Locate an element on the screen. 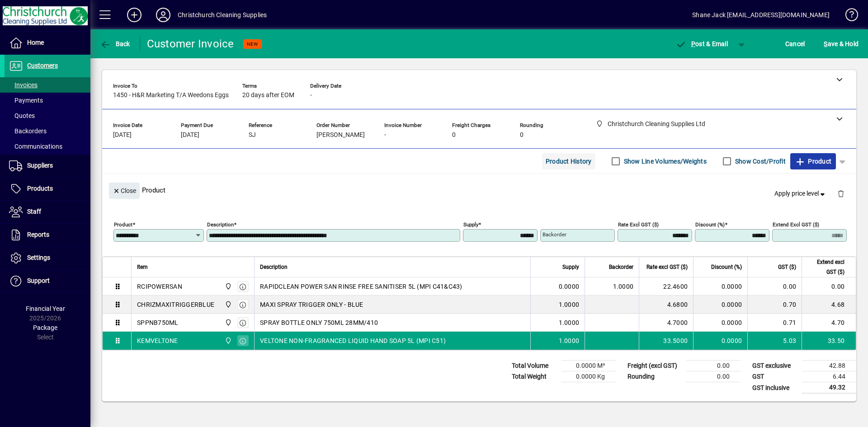 This screenshot has height=427, width=868. span: Discount (%) is located at coordinates (726, 267).